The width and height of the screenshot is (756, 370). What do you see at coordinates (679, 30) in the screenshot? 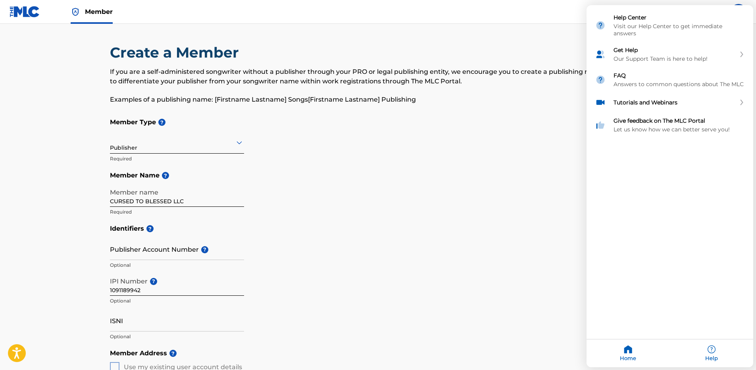
I see `div: Visit our Help Center to get immediate answers` at bounding box center [679, 30].